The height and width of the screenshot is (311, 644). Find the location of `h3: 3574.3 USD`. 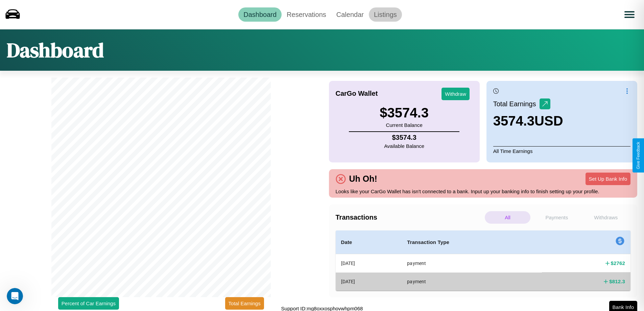

h3: 3574.3 USD is located at coordinates (528, 121).